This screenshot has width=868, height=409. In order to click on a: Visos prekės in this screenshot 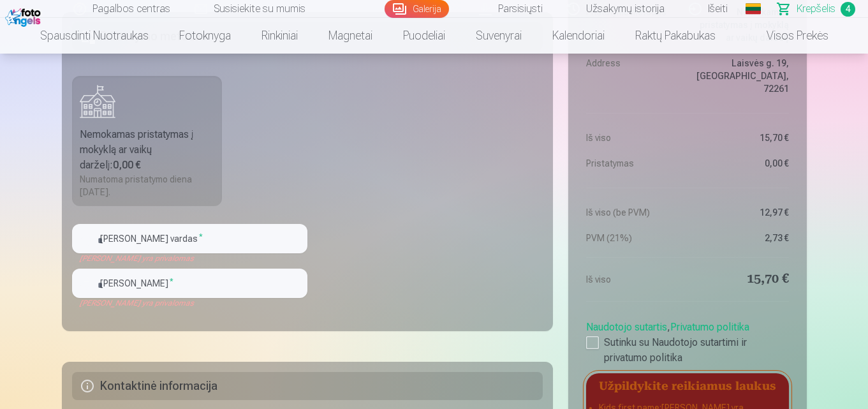, I will do `click(788, 36)`.